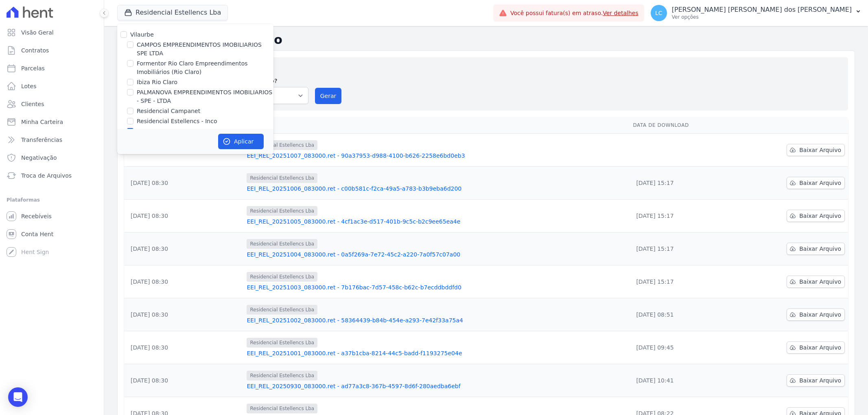  I want to click on a: EEI_REL_20251003_083000.ret - 7b176bac-7d57-458c-b62c-b7ecddbddfd0, so click(436, 288).